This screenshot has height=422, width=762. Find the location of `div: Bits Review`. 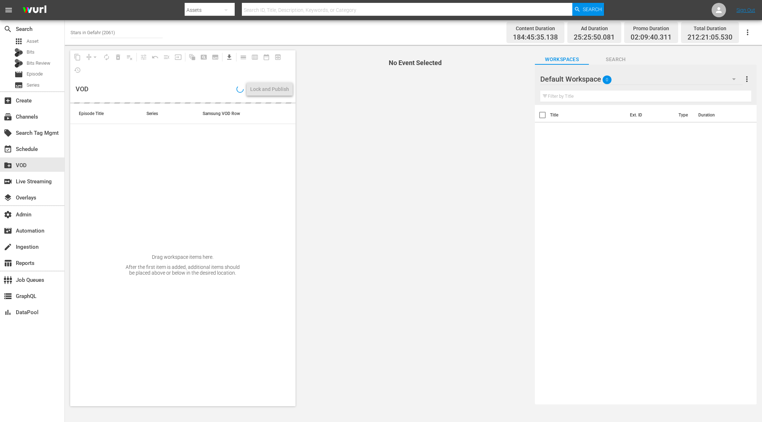

div: Bits Review is located at coordinates (19, 63).